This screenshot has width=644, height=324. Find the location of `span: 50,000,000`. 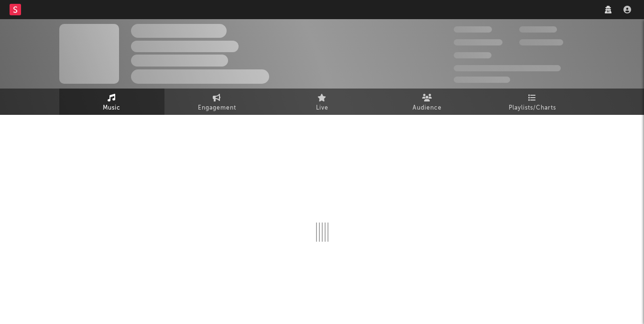

span: 50,000,000 is located at coordinates (478, 42).